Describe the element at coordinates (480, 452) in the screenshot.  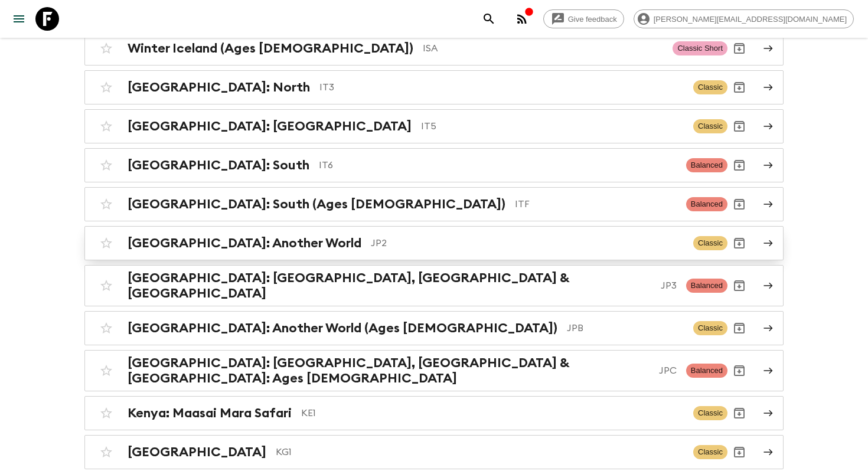
I see `p: KG1` at that location.